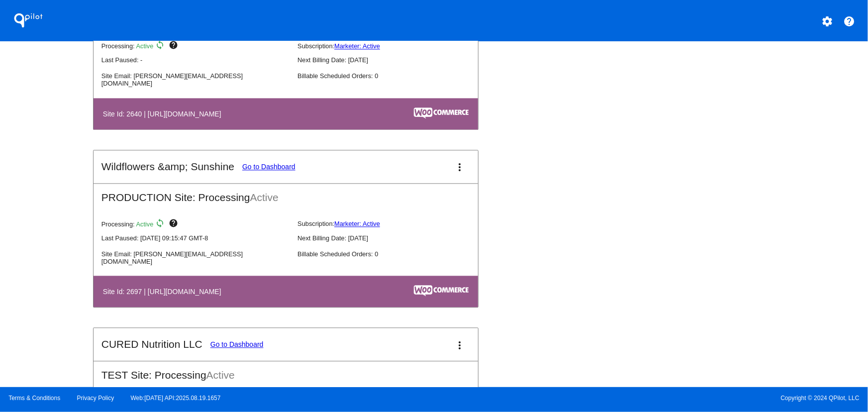 The height and width of the screenshot is (412, 868). What do you see at coordinates (168, 167) in the screenshot?
I see `h2: Wildflowers &amp; Sunshine` at bounding box center [168, 167].